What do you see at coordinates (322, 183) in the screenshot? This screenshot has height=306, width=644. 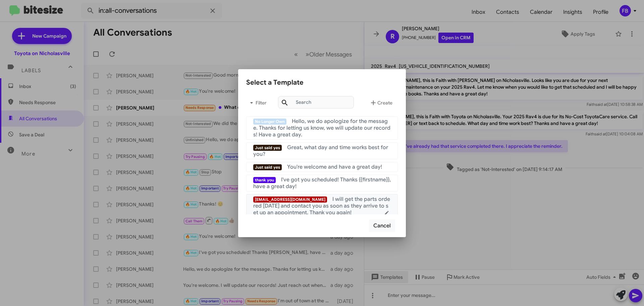 I see `span: I've got you scheduled! Thanks {{firstname}}, have a great day!` at bounding box center [322, 183].